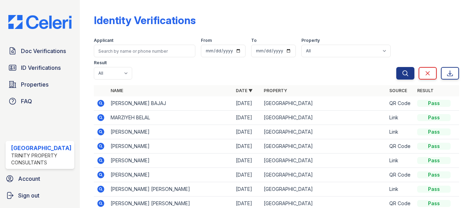  Describe the element at coordinates (29, 178) in the screenshot. I see `span: Account` at that location.